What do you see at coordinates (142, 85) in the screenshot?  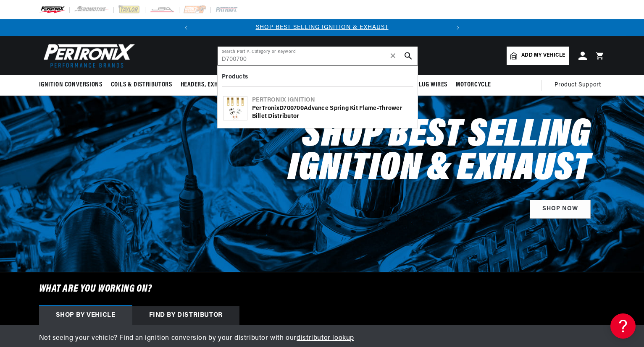 I see `span: Coils & Distributors` at bounding box center [142, 85].